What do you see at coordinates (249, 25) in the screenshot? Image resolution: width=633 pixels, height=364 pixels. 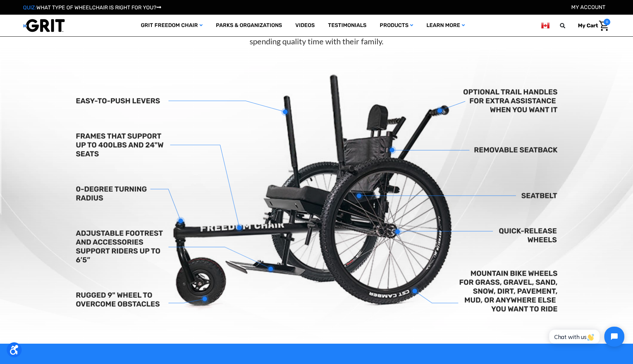 I see `a: Parks & Organizations` at bounding box center [249, 25].